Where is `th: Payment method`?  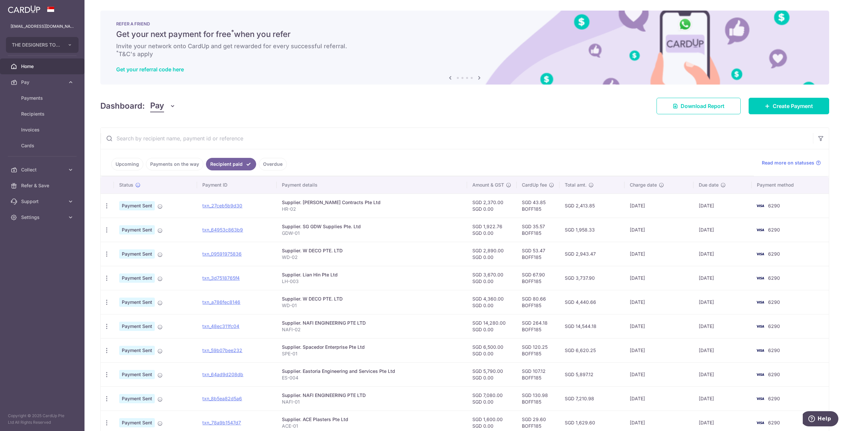 th: Payment method is located at coordinates (790, 185).